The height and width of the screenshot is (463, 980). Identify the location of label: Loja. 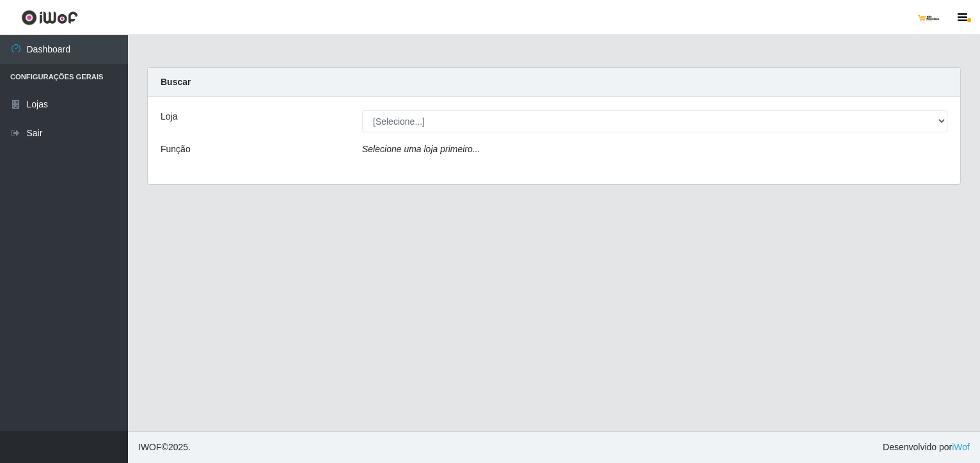
(169, 116).